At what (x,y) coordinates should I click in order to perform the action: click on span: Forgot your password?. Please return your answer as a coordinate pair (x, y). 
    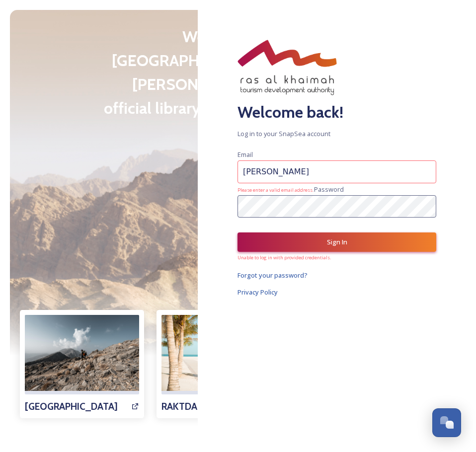
    Looking at the image, I should click on (272, 276).